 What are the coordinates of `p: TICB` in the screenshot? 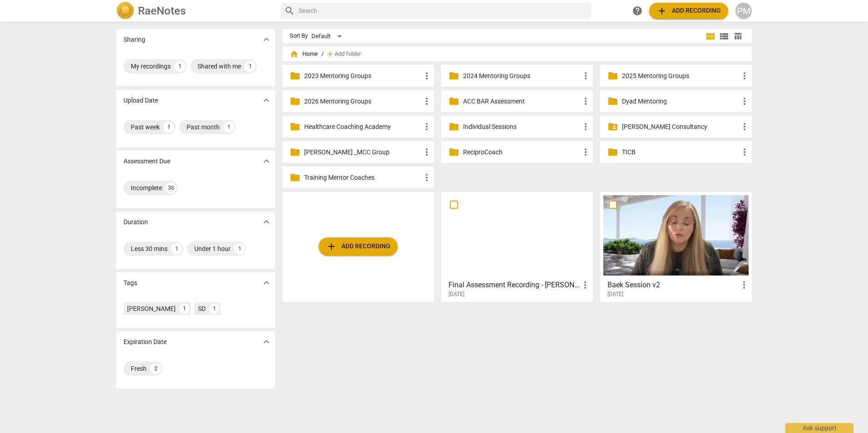 It's located at (680, 152).